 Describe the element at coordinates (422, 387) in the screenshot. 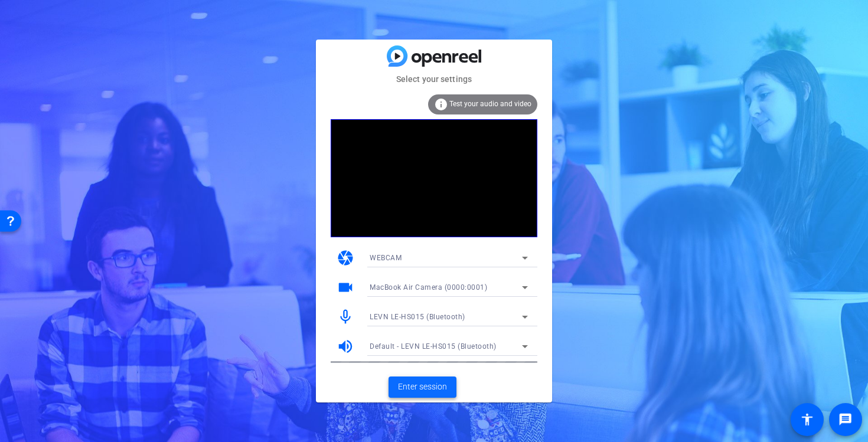

I see `span: Enter session` at that location.